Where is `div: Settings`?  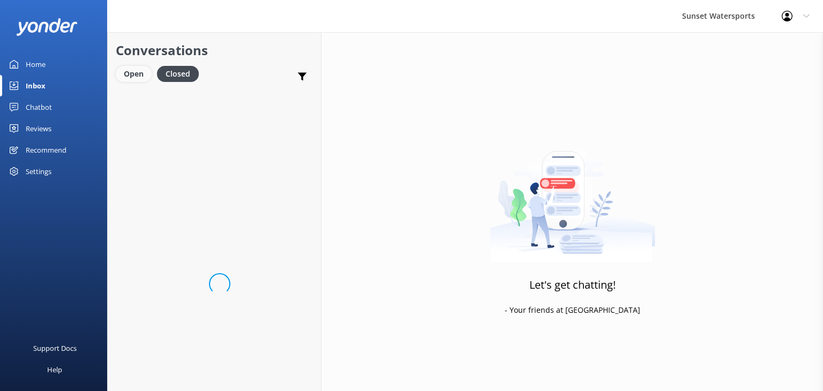 div: Settings is located at coordinates (39, 171).